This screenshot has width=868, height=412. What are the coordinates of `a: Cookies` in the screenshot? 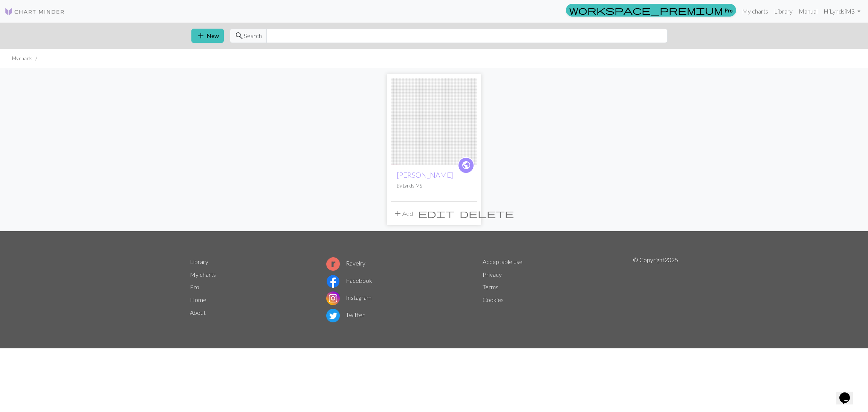 It's located at (493, 299).